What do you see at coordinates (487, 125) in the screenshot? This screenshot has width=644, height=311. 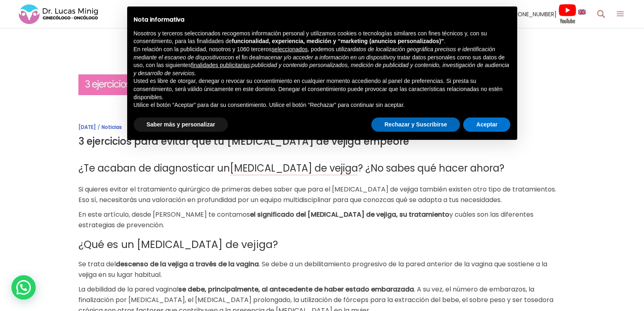 I see `button: Aceptar` at bounding box center [487, 125].